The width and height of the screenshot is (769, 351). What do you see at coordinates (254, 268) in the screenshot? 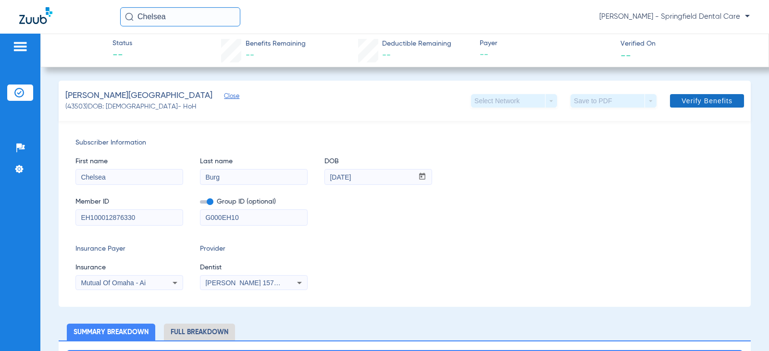
I see `span: Dentist` at bounding box center [254, 268].